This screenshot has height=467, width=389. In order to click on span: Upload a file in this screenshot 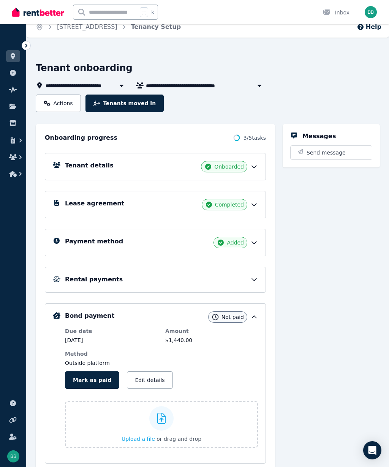, I will do `click(138, 439)`.